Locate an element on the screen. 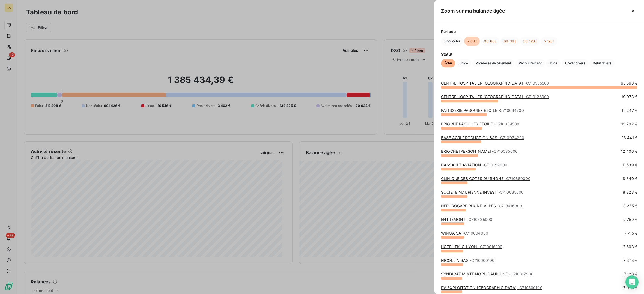 The image size is (644, 294). button: 60-90 j is located at coordinates (510, 41).